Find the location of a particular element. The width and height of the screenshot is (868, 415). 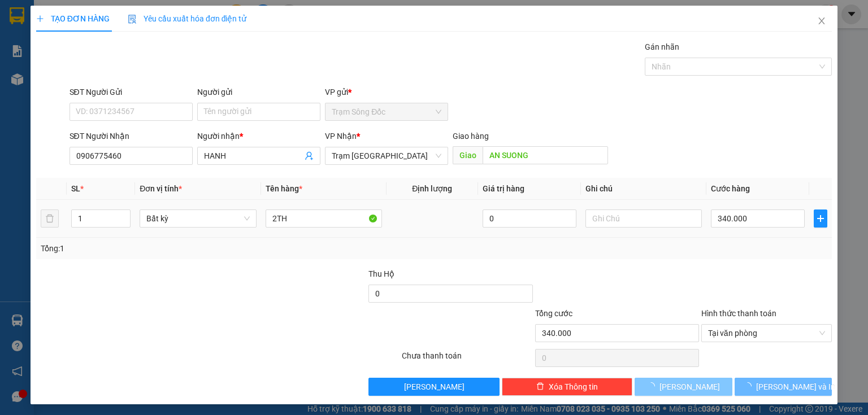

span: Tổng cước is located at coordinates (554, 313).